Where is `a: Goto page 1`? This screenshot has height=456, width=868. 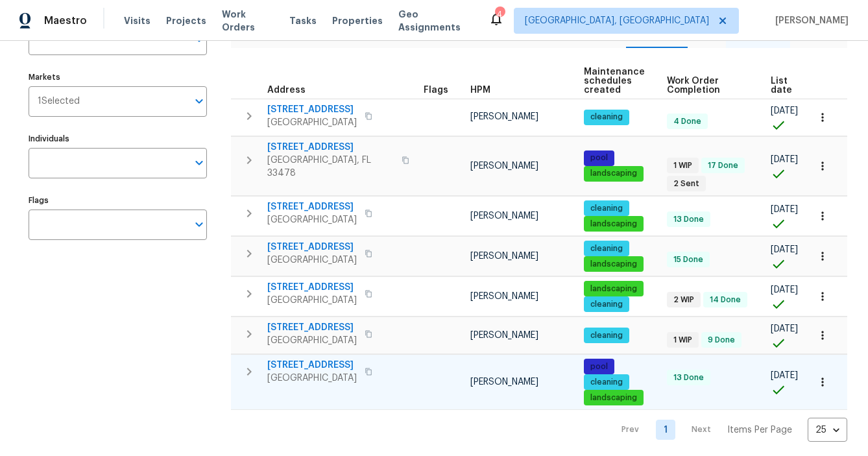 a: Goto page 1 is located at coordinates (665, 429).